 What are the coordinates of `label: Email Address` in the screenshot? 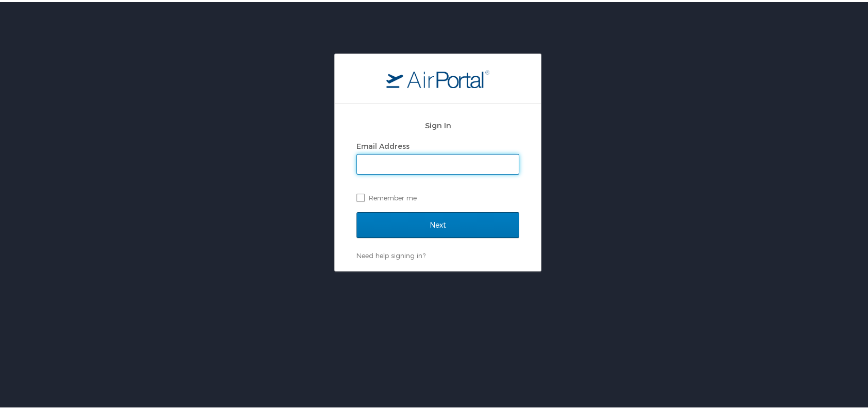 It's located at (383, 144).